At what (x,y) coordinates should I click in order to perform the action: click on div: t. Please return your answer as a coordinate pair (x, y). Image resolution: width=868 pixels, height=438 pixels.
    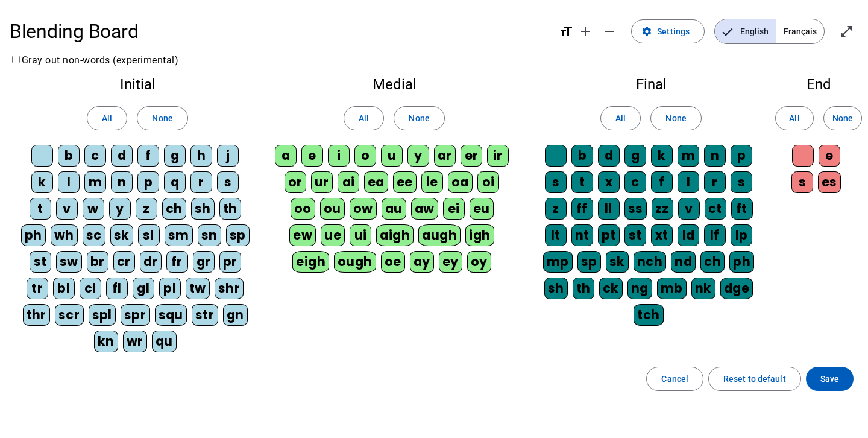
    Looking at the image, I should click on (40, 209).